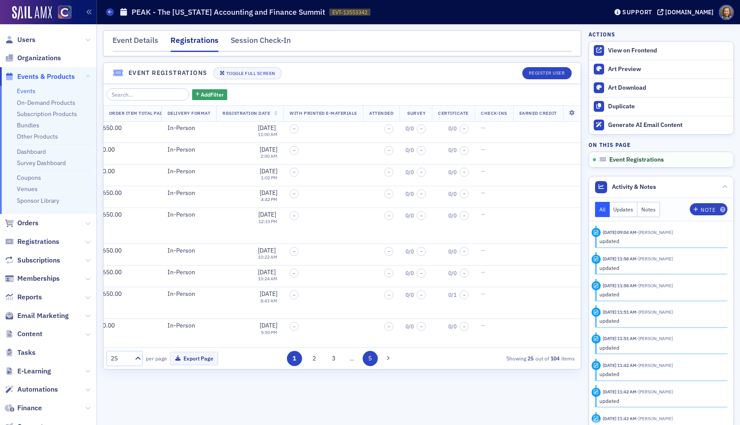 The height and width of the screenshot is (425, 740). Describe the element at coordinates (194, 358) in the screenshot. I see `button: Export Page` at that location.